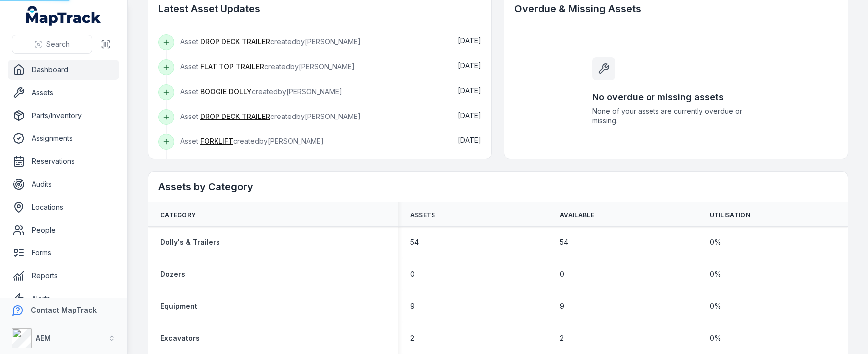  Describe the element at coordinates (172, 274) in the screenshot. I see `a: Dozers` at that location.